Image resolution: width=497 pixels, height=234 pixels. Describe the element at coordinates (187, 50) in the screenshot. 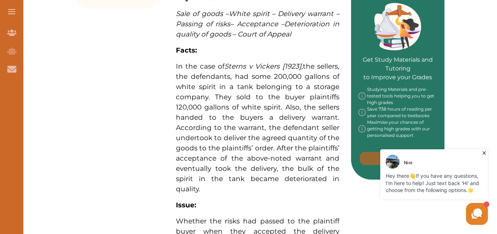

I see `strong: Facts:` at that location.